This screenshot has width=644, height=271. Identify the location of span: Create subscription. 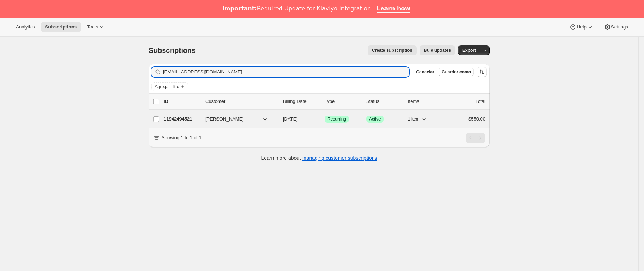
(392, 50).